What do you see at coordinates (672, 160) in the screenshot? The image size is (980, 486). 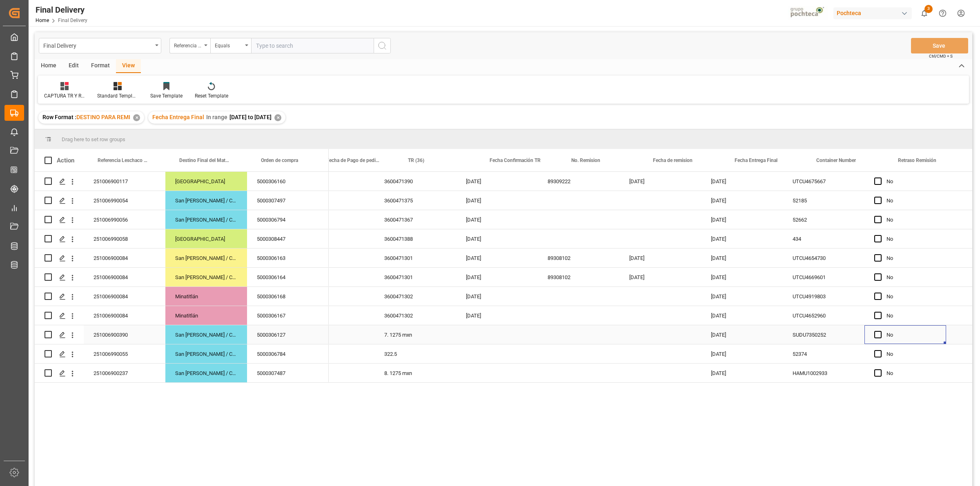 I see `span: Fecha de remision` at bounding box center [672, 160].